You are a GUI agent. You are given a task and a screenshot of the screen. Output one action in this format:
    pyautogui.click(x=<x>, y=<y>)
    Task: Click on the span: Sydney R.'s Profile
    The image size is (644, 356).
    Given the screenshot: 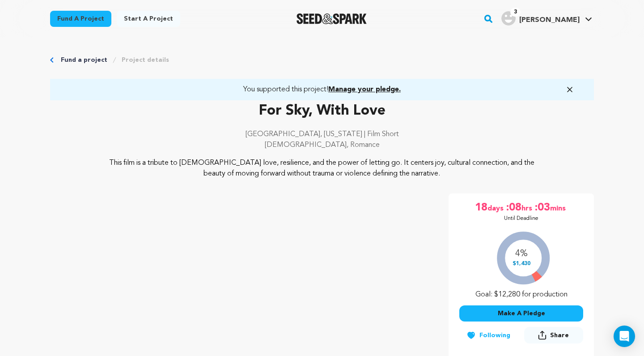 What is the action you would take?
    pyautogui.click(x=547, y=19)
    